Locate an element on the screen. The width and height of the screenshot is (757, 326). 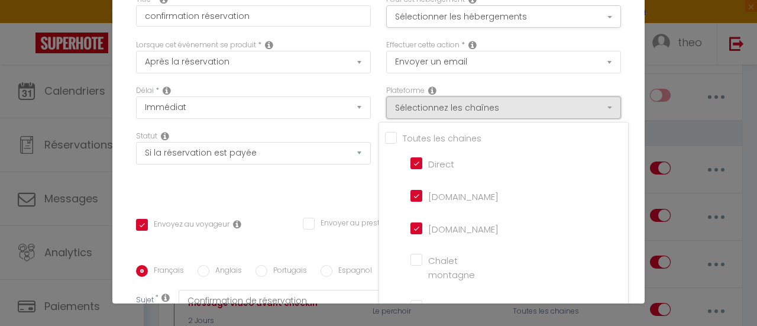
label: Français is located at coordinates (166, 272).